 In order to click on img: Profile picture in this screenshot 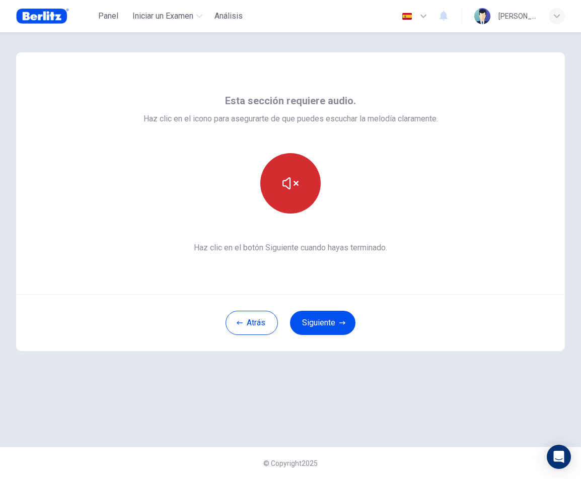, I will do `click(483, 16)`.